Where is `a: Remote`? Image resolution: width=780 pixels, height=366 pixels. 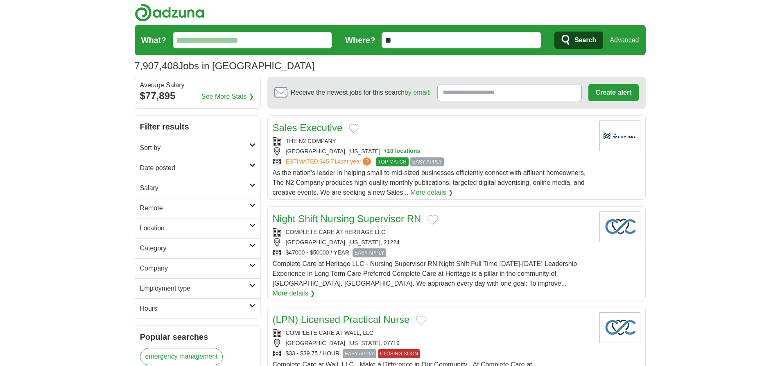
a: Remote is located at coordinates (198, 208).